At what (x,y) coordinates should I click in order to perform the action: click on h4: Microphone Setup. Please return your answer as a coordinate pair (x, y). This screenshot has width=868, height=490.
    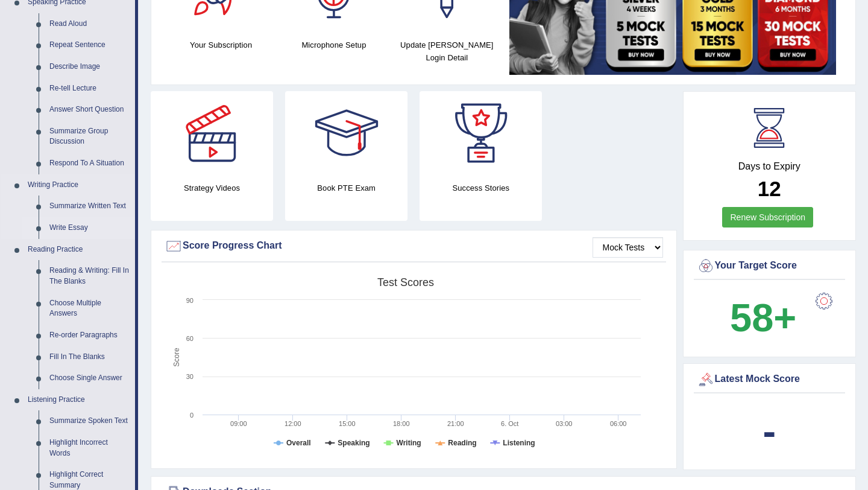
    Looking at the image, I should click on (334, 45).